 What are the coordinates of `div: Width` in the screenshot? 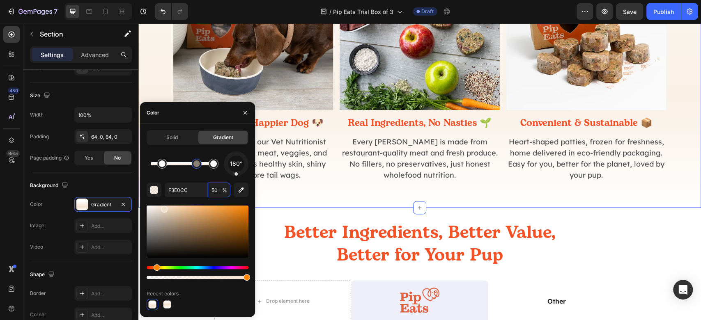 It's located at (37, 115).